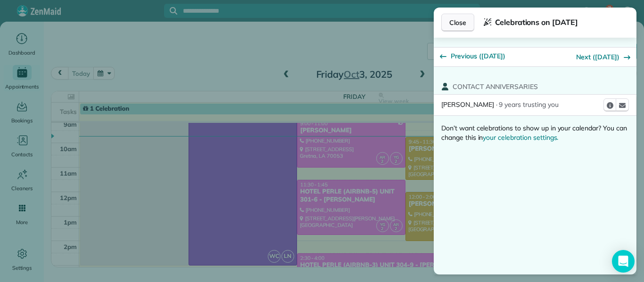 Image resolution: width=644 pixels, height=282 pixels. I want to click on a: your celebration settings., so click(520, 137).